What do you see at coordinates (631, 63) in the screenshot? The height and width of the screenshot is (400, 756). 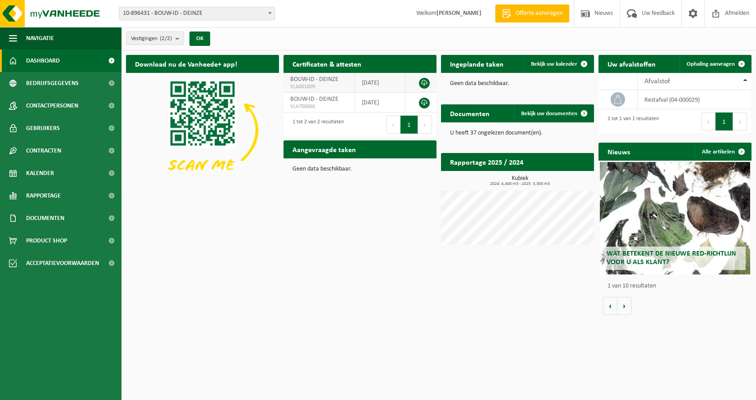 I see `h2: Uw afvalstoffen` at bounding box center [631, 63].